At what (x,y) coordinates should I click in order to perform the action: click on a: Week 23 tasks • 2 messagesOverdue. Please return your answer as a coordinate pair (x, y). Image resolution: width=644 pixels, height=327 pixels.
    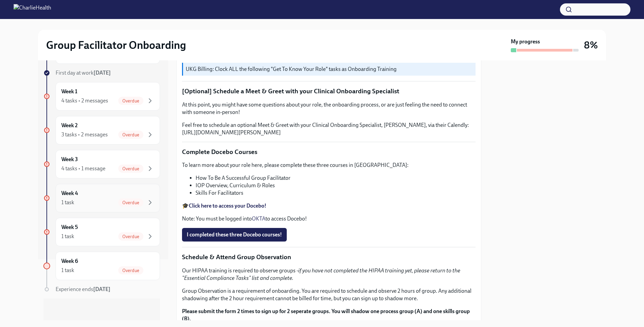
    Looking at the image, I should click on (102, 130).